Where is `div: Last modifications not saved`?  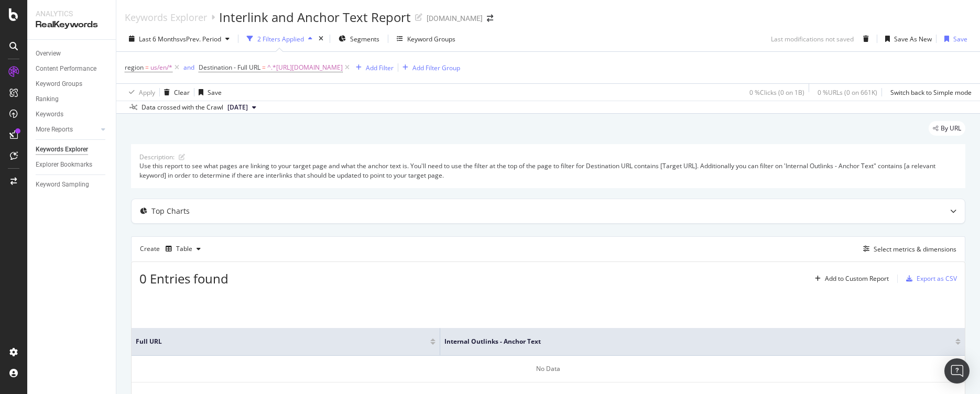
div: Last modifications not saved is located at coordinates (813, 39).